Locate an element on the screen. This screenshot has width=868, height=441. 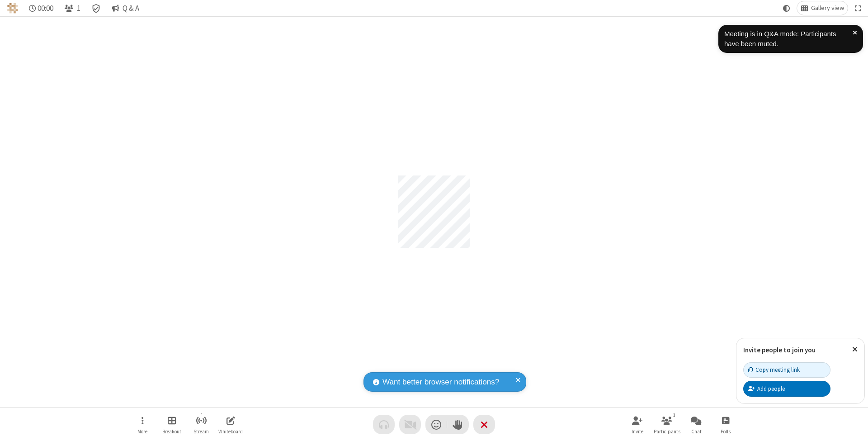
span: 00:00 is located at coordinates (46, 8).